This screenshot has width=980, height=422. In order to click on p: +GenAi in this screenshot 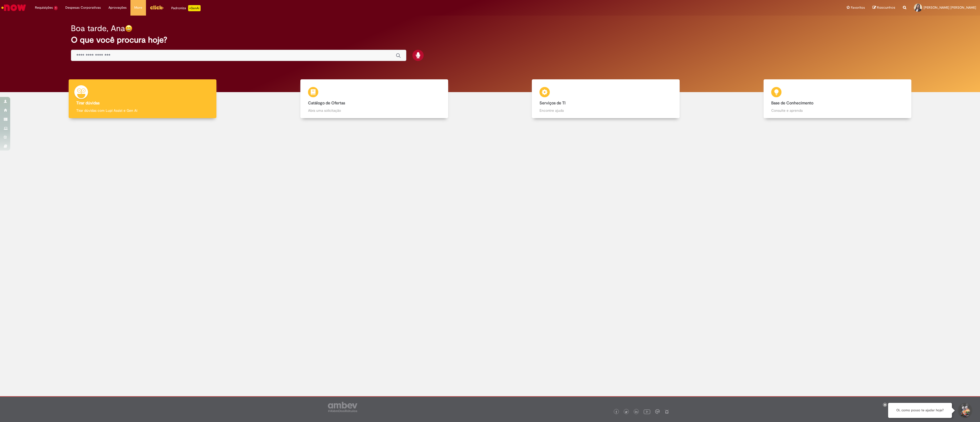, I will do `click(195, 8)`.